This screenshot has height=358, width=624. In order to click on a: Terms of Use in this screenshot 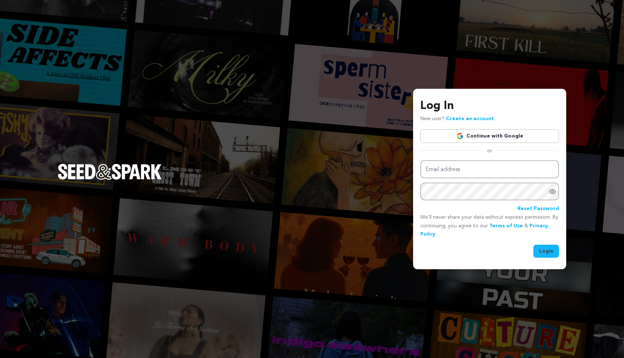, I will do `click(506, 226)`.